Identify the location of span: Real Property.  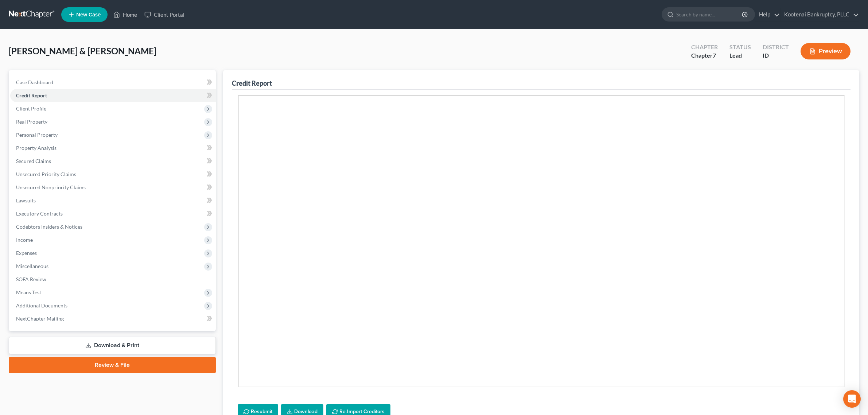
(32, 121).